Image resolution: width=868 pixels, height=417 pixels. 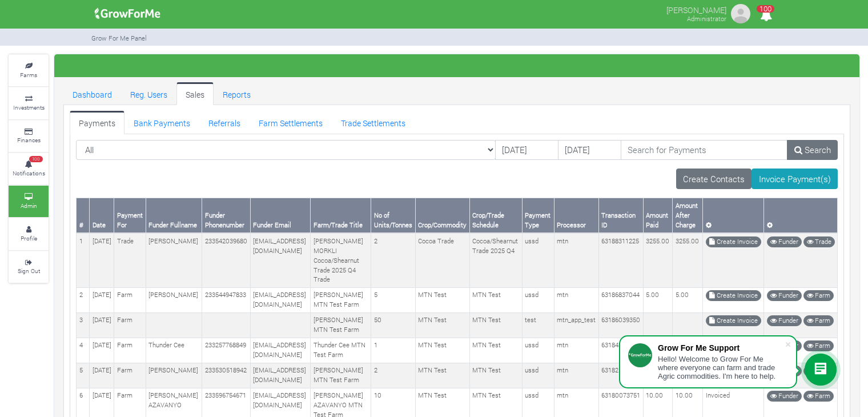 I want to click on a: Reg. Users, so click(x=149, y=94).